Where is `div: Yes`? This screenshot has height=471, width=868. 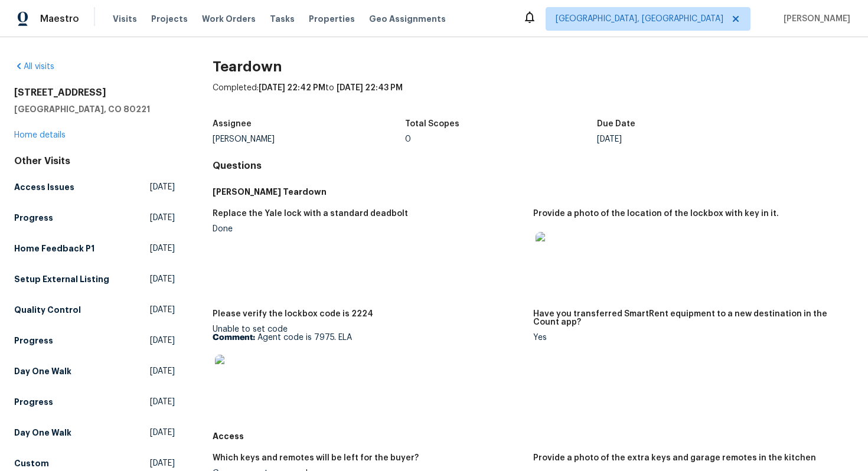
div: Yes is located at coordinates (689, 338).